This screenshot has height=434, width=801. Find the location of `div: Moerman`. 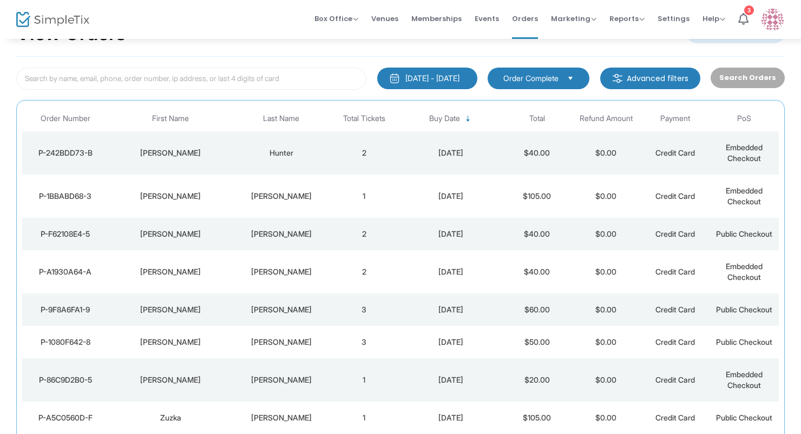

div: Moerman is located at coordinates (281, 272).